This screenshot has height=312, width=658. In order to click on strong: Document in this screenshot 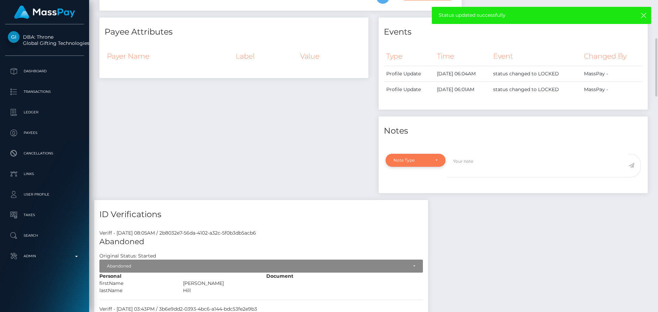, I will do `click(280, 276)`.